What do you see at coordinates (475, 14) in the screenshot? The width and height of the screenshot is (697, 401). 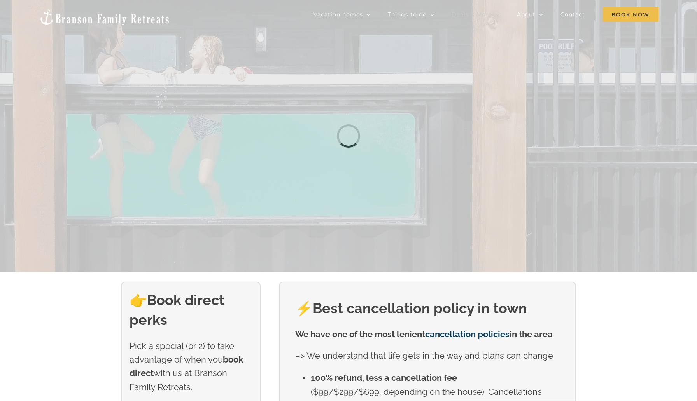 I see `a: Deals & More` at bounding box center [475, 14].